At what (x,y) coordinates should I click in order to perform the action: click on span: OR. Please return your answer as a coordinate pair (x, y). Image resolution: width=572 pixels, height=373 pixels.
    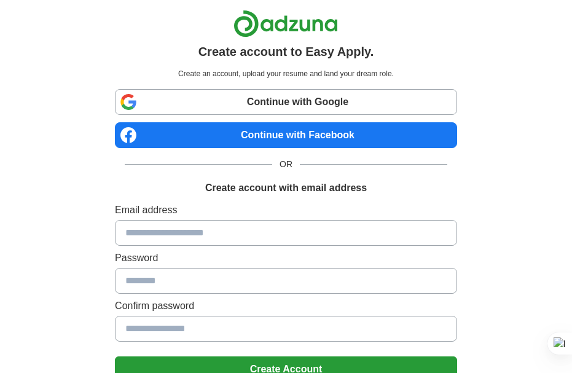
    Looking at the image, I should click on (286, 164).